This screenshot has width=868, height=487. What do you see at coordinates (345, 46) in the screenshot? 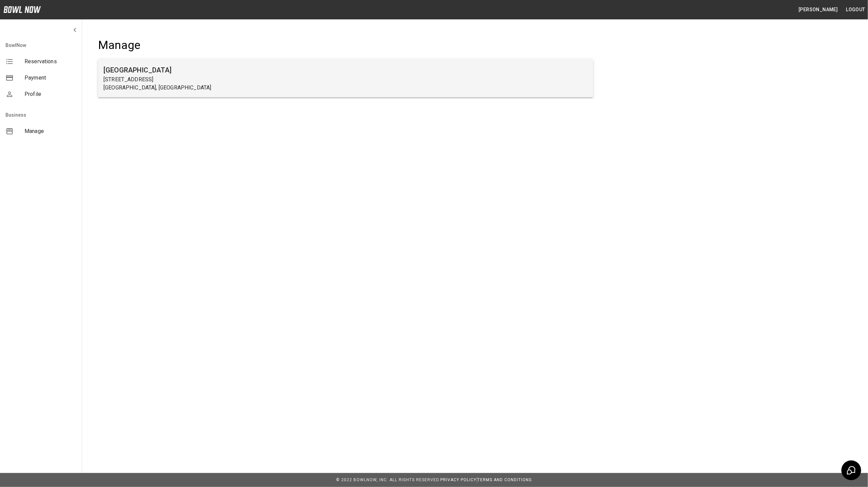
I see `h4: Manage` at bounding box center [345, 46].